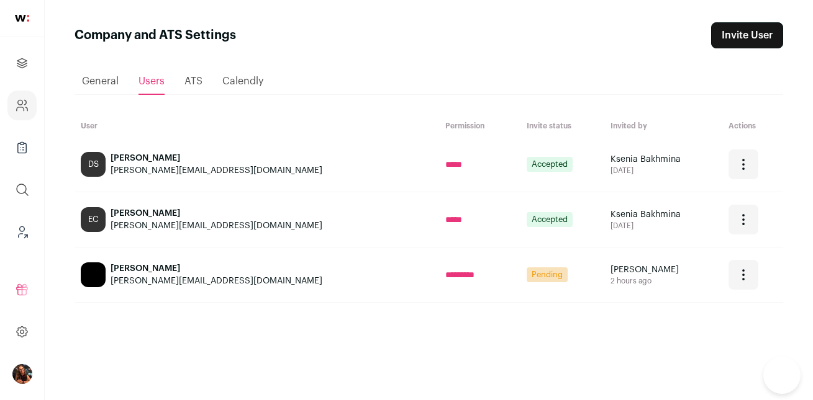 This screenshot has height=400, width=813. I want to click on th: Permission, so click(479, 126).